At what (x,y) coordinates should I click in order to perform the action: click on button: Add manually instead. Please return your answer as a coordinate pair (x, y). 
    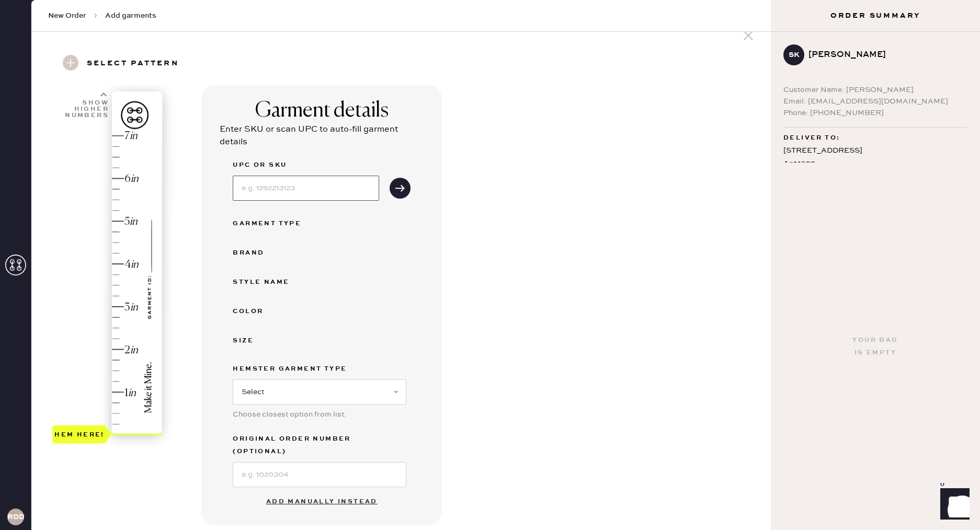
    Looking at the image, I should click on (322, 501).